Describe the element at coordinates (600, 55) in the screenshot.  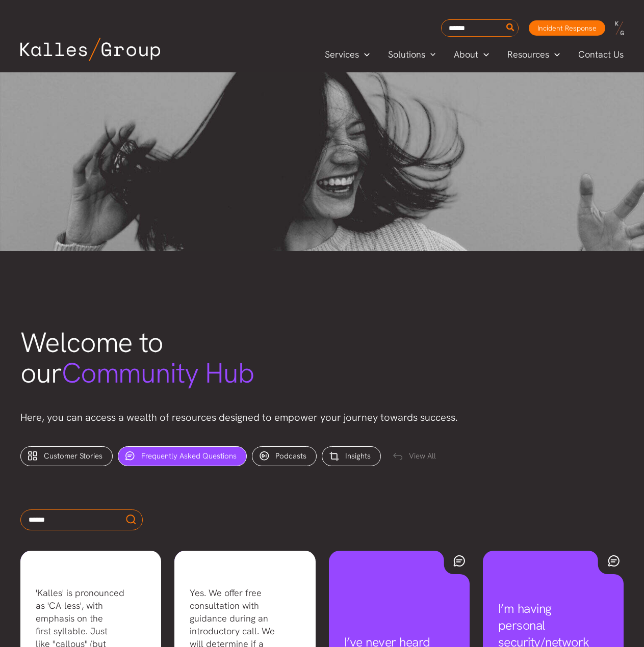
I see `span: Contact Us` at that location.